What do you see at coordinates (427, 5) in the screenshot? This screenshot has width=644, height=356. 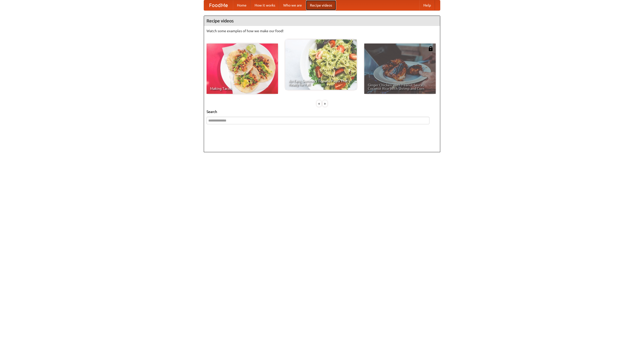 I see `a: Help` at bounding box center [427, 5].